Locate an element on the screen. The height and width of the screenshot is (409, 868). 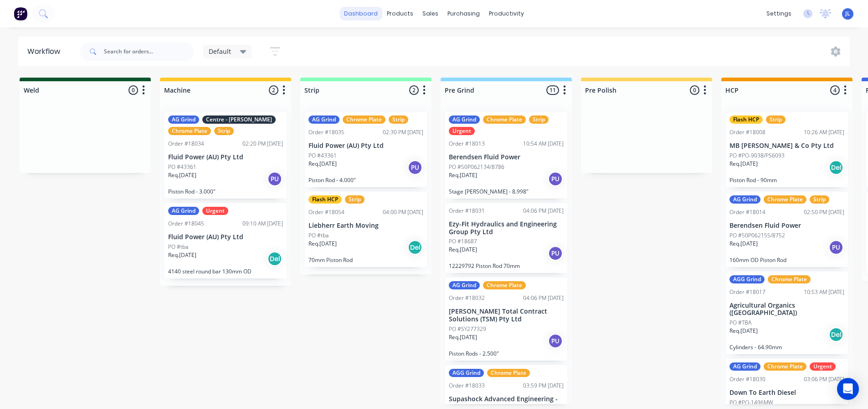
div: Order #18033 is located at coordinates (467, 386).